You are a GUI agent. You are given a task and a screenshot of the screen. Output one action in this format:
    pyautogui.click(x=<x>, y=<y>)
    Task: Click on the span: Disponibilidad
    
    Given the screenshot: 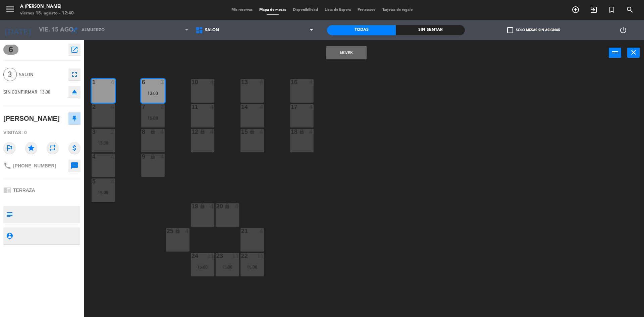 What is the action you would take?
    pyautogui.click(x=305, y=10)
    